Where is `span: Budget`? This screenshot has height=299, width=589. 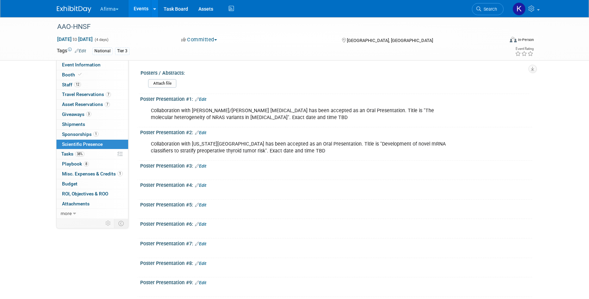 span: Budget is located at coordinates (70, 184).